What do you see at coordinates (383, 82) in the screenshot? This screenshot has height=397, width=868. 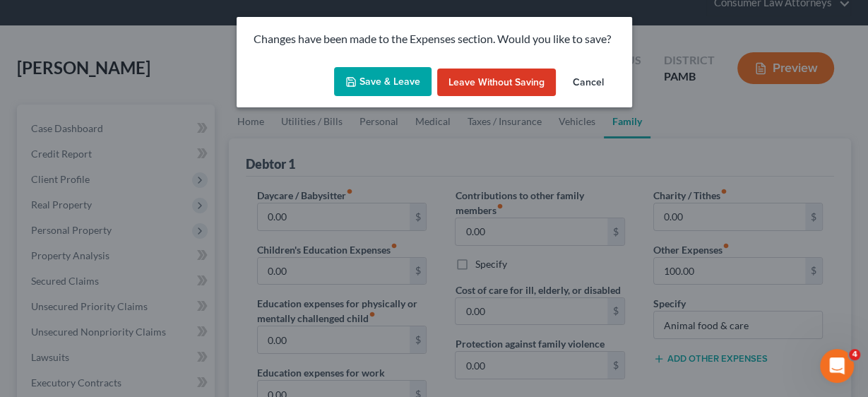 I see `button: Save & Leave` at bounding box center [383, 82].